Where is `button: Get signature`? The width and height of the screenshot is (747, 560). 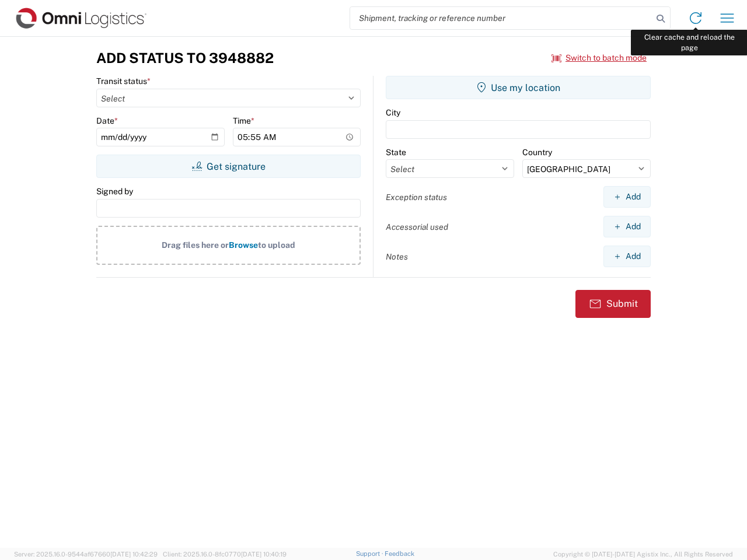
button: Get signature is located at coordinates (228, 166).